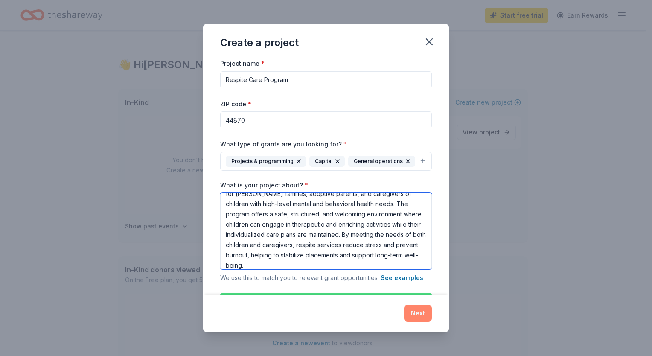 This screenshot has width=652, height=356. What do you see at coordinates (326, 120) in the screenshot?
I see `input: 12345 (U.S. only)` at bounding box center [326, 120].